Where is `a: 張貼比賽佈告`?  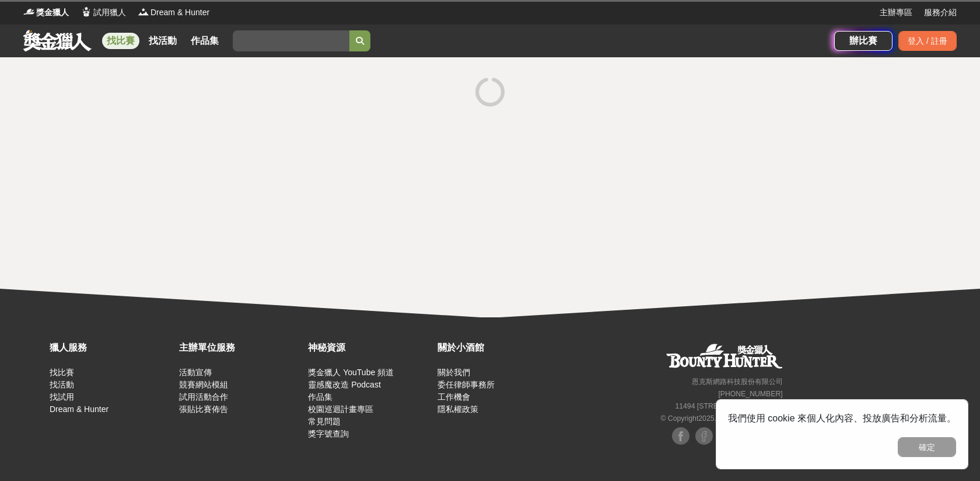 a: 張貼比賽佈告 is located at coordinates (203, 409).